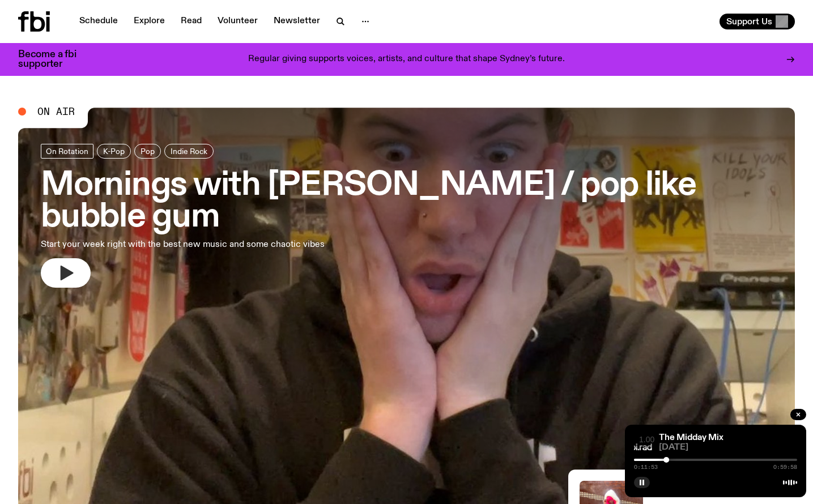 This screenshot has height=504, width=813. Describe the element at coordinates (147, 151) in the screenshot. I see `a: Pop` at that location.